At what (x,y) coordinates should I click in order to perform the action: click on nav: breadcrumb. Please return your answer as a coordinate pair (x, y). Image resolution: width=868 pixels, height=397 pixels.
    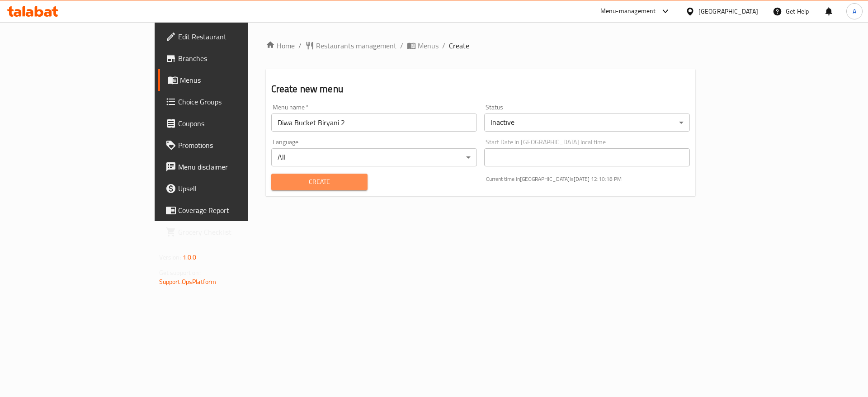
    Looking at the image, I should click on (480, 46).